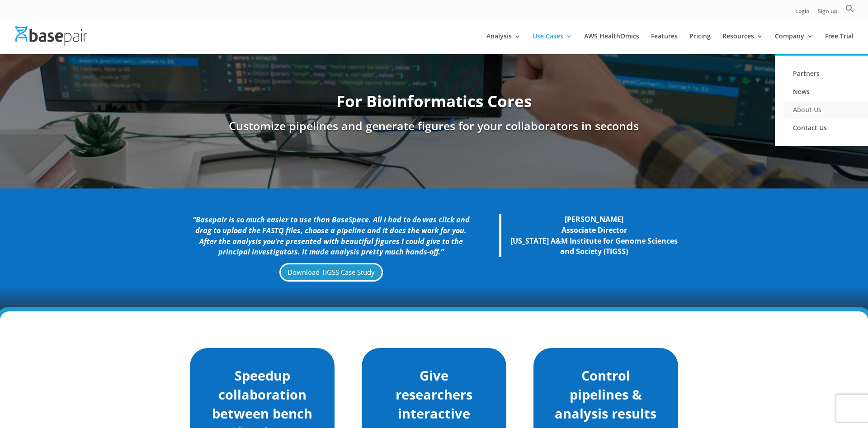  Describe the element at coordinates (434, 101) in the screenshot. I see `strong: For Bioinformatics Cores` at that location.